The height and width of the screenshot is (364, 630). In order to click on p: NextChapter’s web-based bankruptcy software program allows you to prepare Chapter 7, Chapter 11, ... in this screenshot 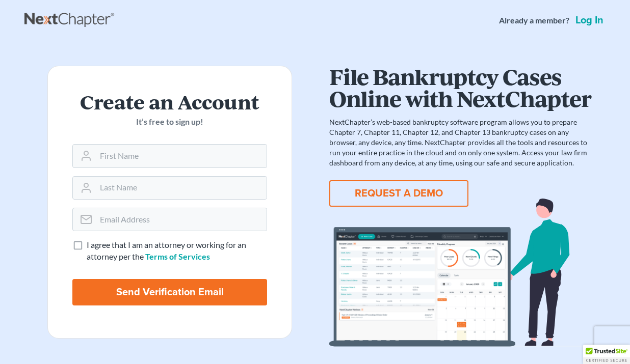, I will do `click(460, 143)`.